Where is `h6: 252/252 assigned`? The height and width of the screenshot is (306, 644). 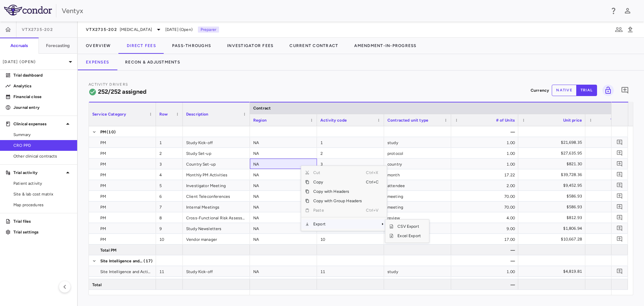 h6: 252/252 assigned is located at coordinates (122, 92).